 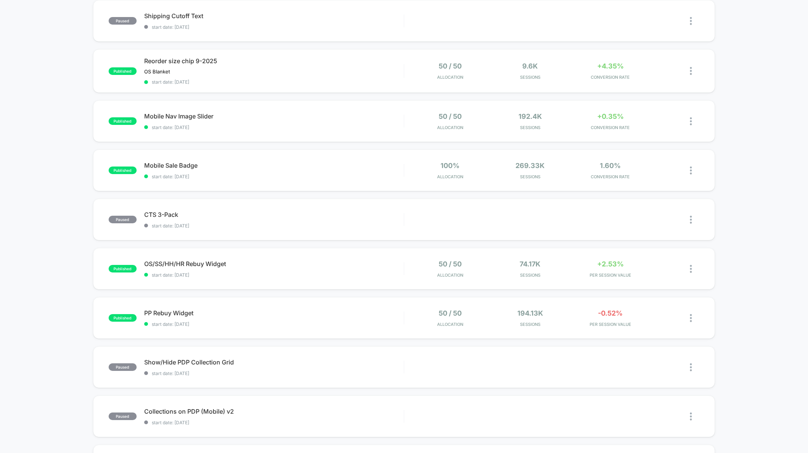 What do you see at coordinates (274, 215) in the screenshot?
I see `span: CTS 3-Pack` at bounding box center [274, 215].